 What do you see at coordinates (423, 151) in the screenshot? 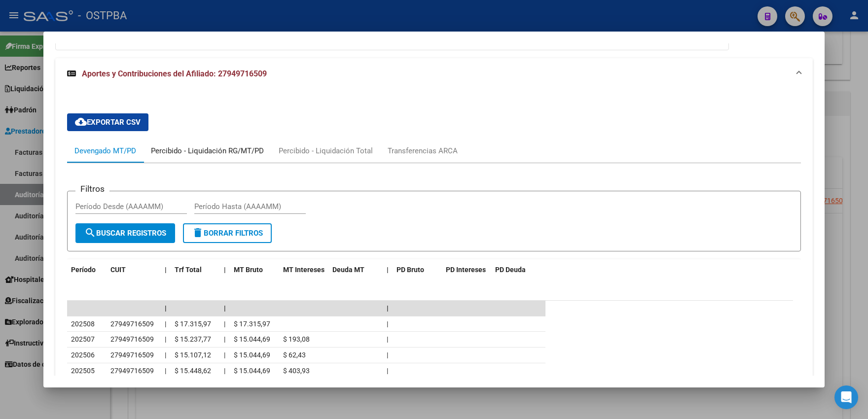
I see `div: Transferencias ARCA` at bounding box center [423, 151].